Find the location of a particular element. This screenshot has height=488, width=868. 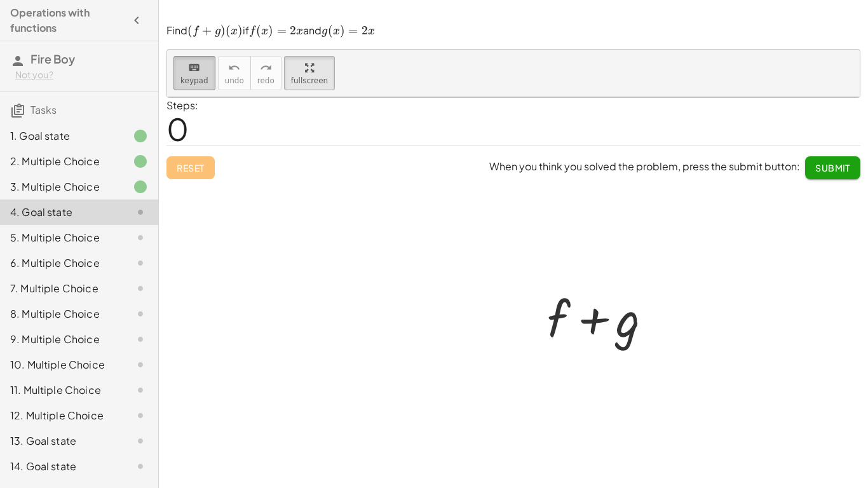

p: Find if and is located at coordinates (514, 31).